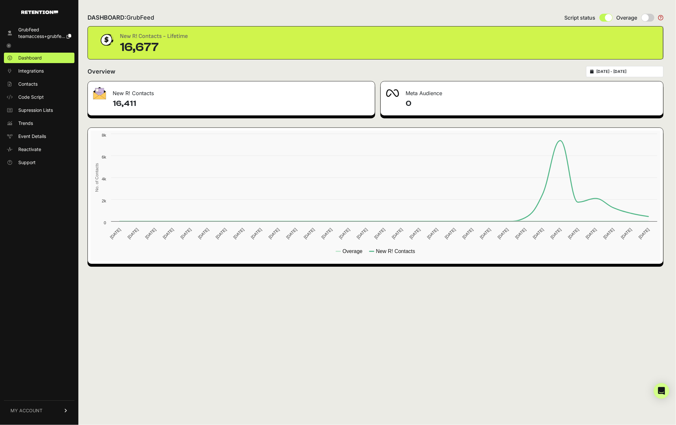 The height and width of the screenshot is (425, 676). What do you see at coordinates (28, 84) in the screenshot?
I see `span: Contacts` at bounding box center [28, 84].